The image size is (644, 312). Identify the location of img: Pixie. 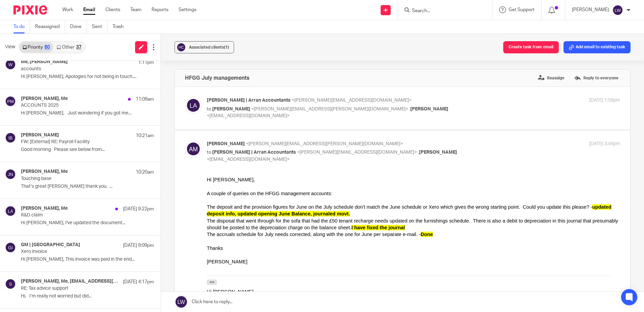
(31, 9).